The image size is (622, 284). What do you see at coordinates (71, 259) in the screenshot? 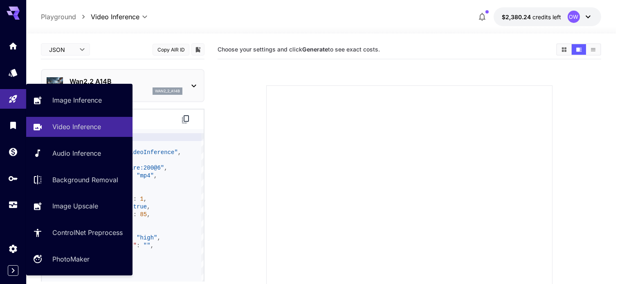
I see `p: PhotoMaker` at bounding box center [71, 259].